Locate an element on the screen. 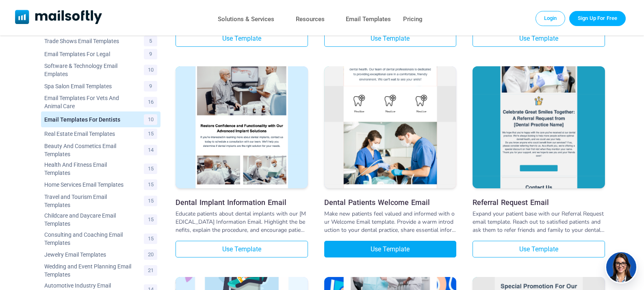  a: Solutions & Services is located at coordinates (246, 19).